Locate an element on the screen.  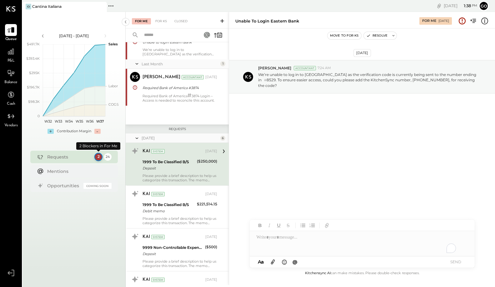
text: W32 is located at coordinates (48, 121).